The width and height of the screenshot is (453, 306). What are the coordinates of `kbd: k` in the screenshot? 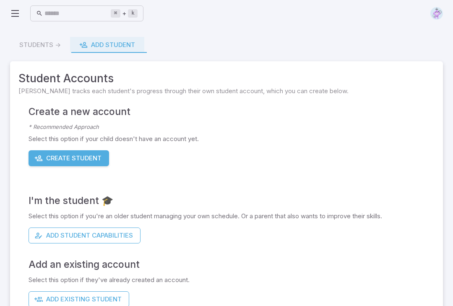 It's located at (132, 13).